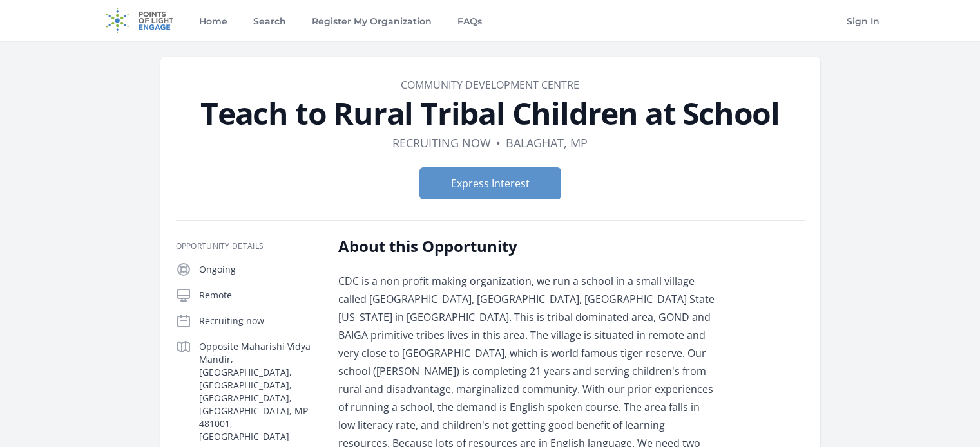 The width and height of the screenshot is (980, 447). What do you see at coordinates (527, 246) in the screenshot?
I see `h2: About this Opportunity` at bounding box center [527, 246].